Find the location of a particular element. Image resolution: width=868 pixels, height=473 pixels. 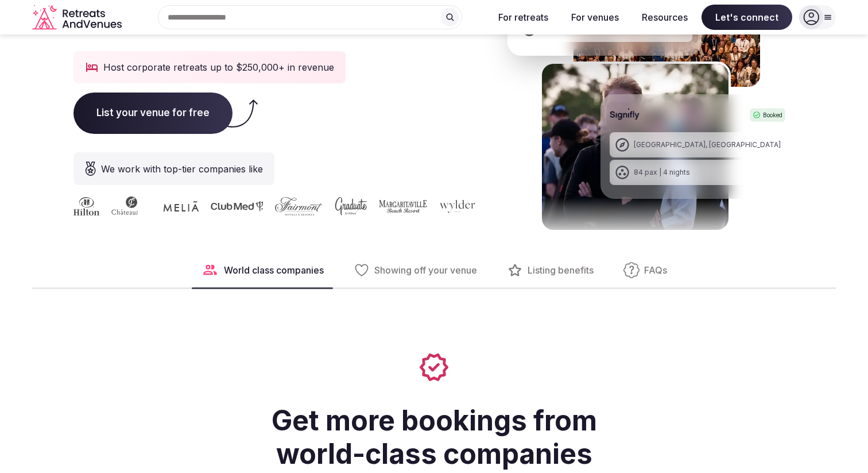

a: List your venue for free is located at coordinates (152, 113).